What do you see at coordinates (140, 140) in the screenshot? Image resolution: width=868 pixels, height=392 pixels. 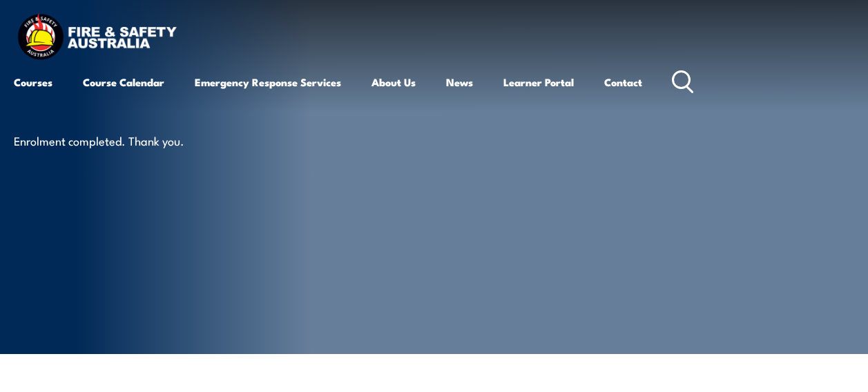 I see `p: Enrolment completed. Thank you.` at bounding box center [140, 140].